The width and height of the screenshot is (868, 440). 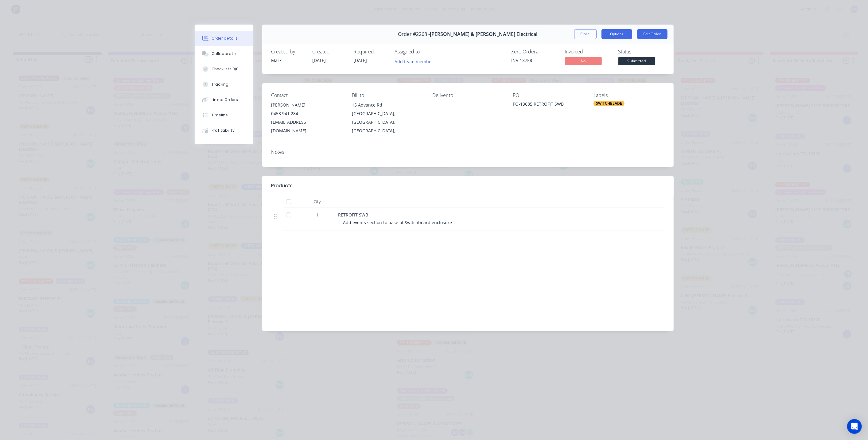 What do you see at coordinates (220, 84) in the screenshot?
I see `div: Tracking` at bounding box center [220, 84].